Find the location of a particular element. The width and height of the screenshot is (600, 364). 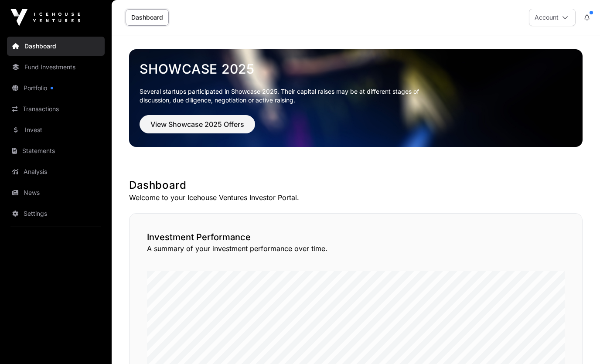

button: View Showcase 2025 Offers is located at coordinates (197, 124).